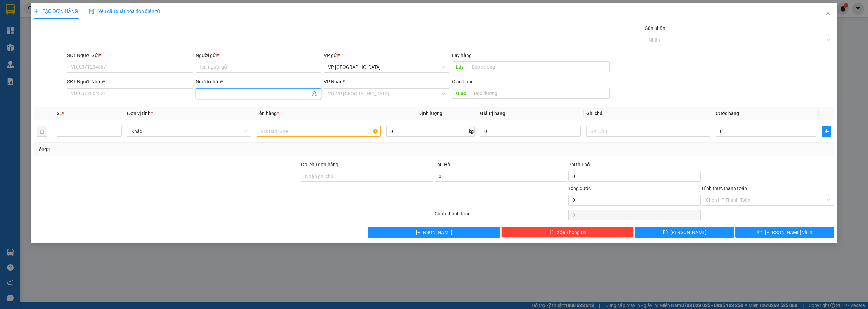 The height and width of the screenshot is (309, 868). What do you see at coordinates (727, 113) in the screenshot?
I see `span: Cước hàng` at bounding box center [727, 113].